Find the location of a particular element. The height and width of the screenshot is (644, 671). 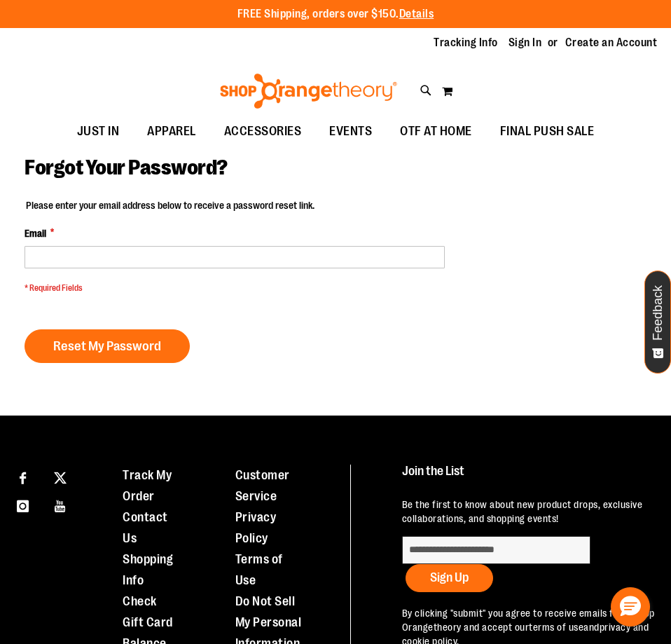

legend: Please enter your email address below to receive a password reset link. is located at coordinates (170, 205).